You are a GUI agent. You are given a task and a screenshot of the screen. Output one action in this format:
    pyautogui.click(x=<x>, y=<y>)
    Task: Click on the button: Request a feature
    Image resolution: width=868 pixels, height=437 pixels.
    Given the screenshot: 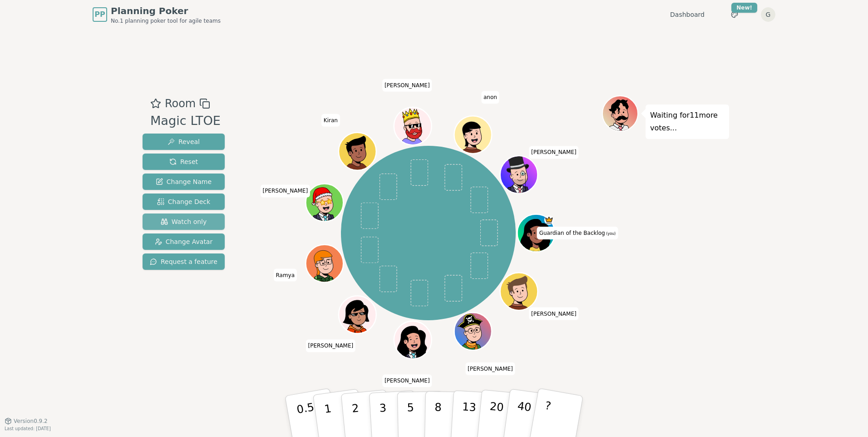 What is the action you would take?
    pyautogui.click(x=183, y=261)
    